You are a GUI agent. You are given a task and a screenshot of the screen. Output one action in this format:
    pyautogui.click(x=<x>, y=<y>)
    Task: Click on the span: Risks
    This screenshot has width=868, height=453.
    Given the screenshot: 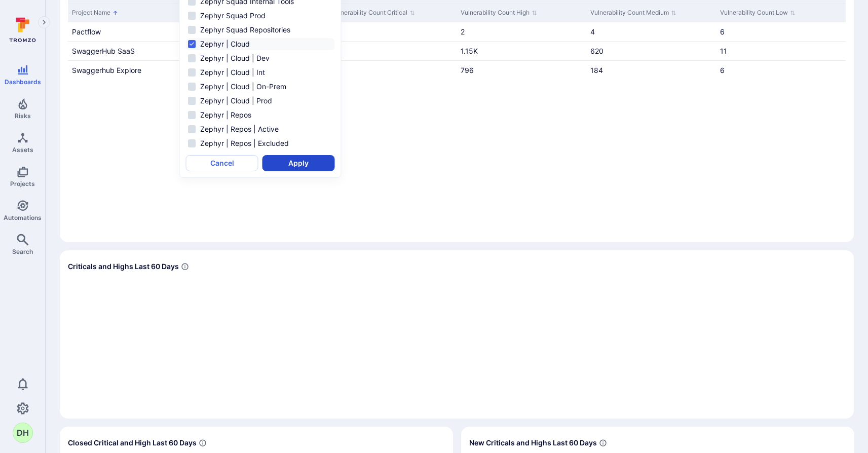 What is the action you would take?
    pyautogui.click(x=23, y=116)
    